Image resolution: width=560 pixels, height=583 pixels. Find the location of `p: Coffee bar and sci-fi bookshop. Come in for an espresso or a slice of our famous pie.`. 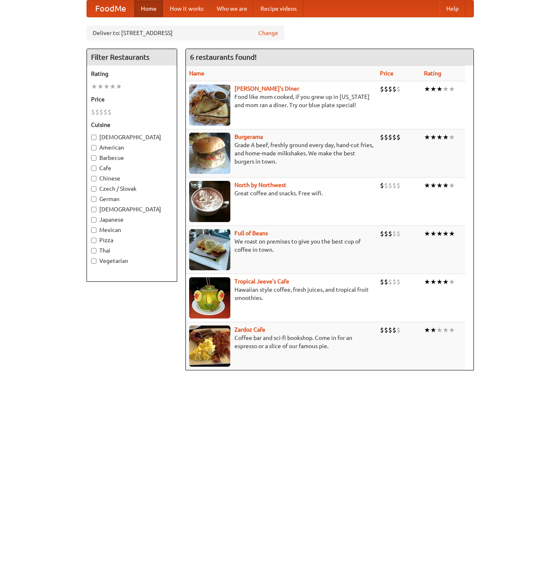

p: Coffee bar and sci-fi bookshop. Come in for an espresso or a slice of our famous pie. is located at coordinates (281, 342).